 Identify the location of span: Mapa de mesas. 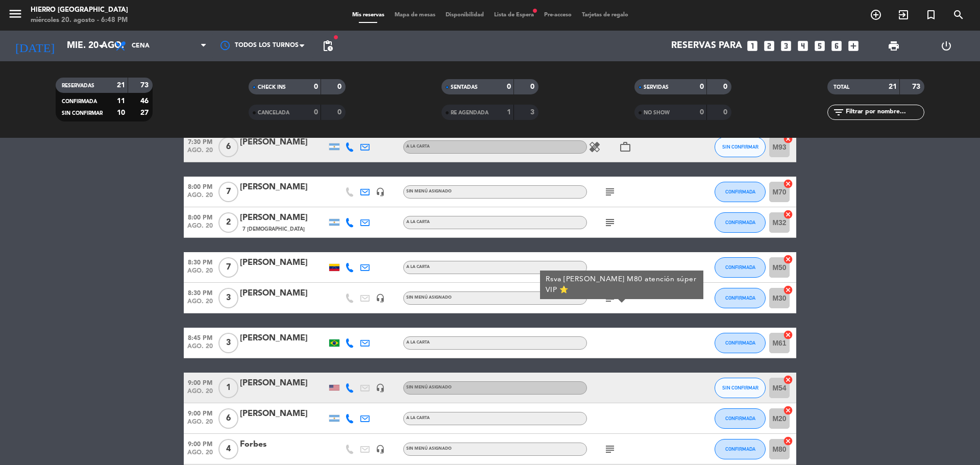
(415, 15).